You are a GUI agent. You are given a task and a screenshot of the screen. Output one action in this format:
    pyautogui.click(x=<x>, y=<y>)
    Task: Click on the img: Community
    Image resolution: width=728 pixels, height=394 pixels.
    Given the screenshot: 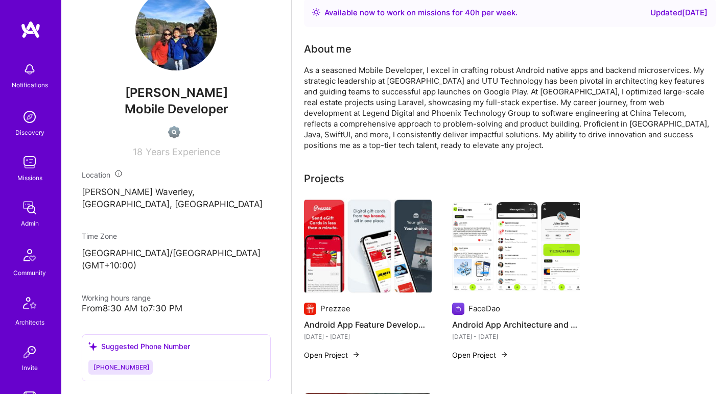 What is the action you would take?
    pyautogui.click(x=30, y=255)
    